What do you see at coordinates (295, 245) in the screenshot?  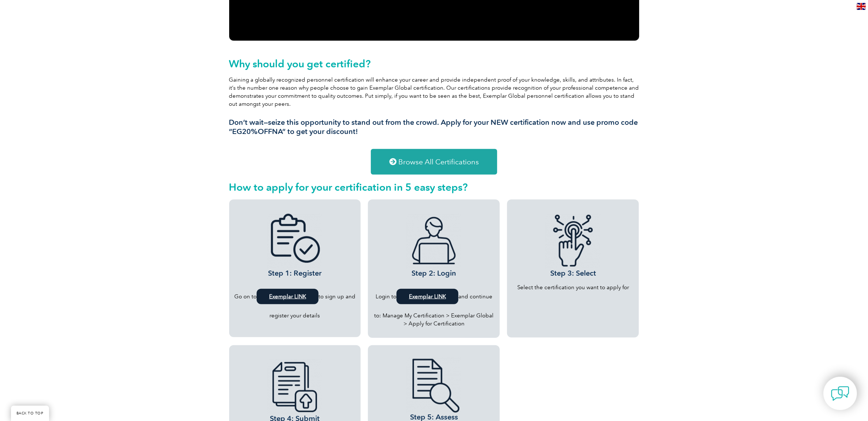 I see `h3: Step 1: Register` at bounding box center [295, 245].